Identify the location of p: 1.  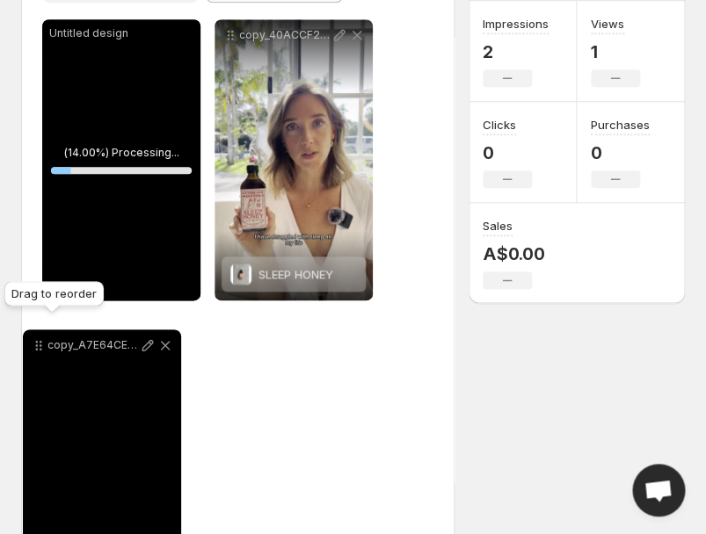
(615, 52).